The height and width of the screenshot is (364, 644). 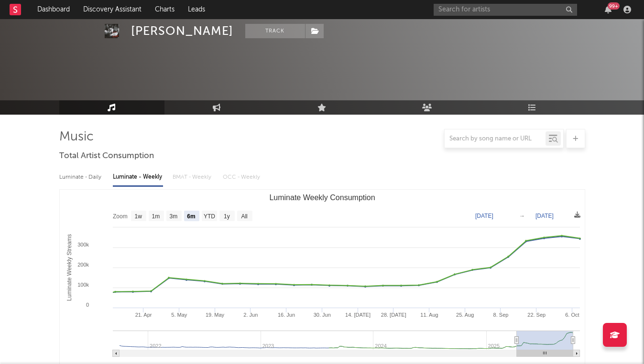 What do you see at coordinates (209, 217) in the screenshot?
I see `text: YTD` at bounding box center [209, 217].